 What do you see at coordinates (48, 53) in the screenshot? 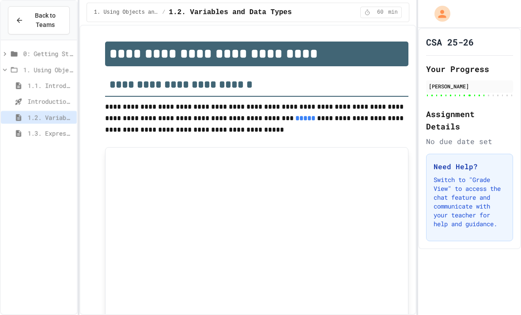
I see `span: 0: Getting Started` at bounding box center [48, 53].